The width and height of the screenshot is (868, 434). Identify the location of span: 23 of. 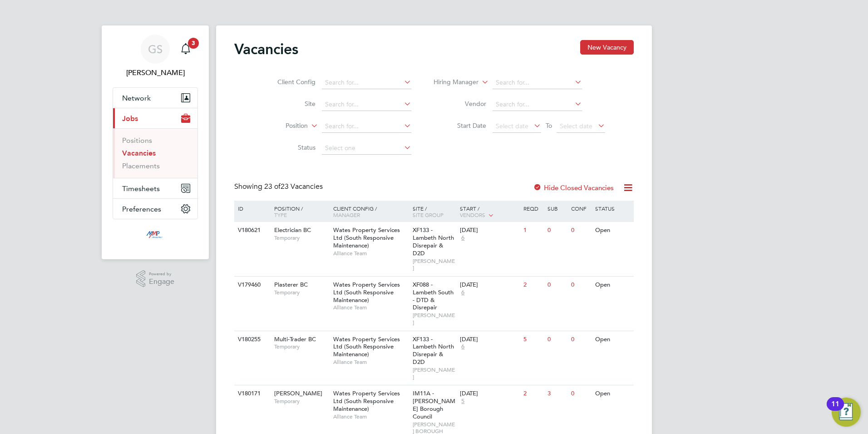
(273, 186).